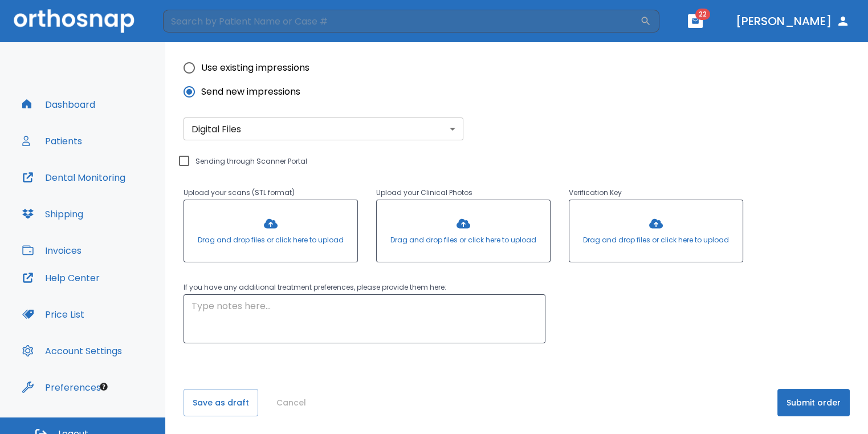 The image size is (868, 434). Describe the element at coordinates (53, 314) in the screenshot. I see `button: Price List` at that location.